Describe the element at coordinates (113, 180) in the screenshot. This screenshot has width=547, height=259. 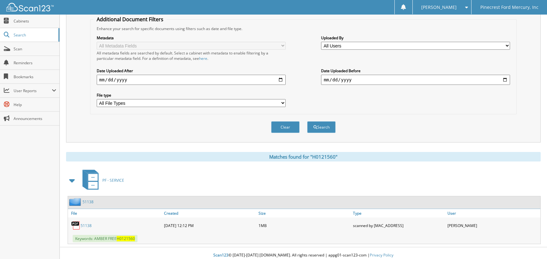
I see `span: PF - SERVICE` at that location.